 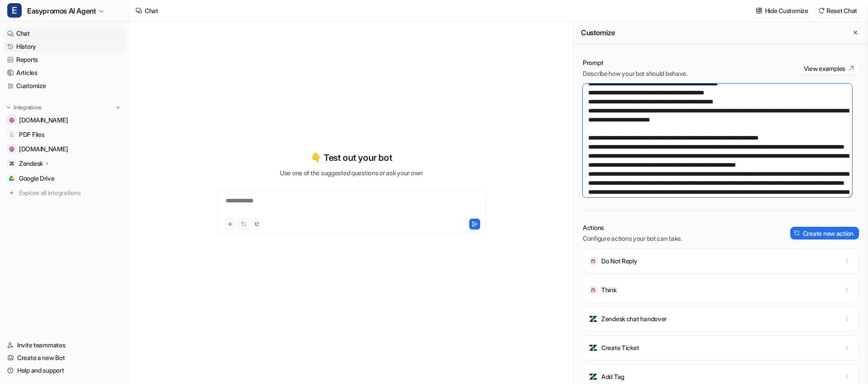 I want to click on p: Use one of the suggested questions or ask your own, so click(x=351, y=173).